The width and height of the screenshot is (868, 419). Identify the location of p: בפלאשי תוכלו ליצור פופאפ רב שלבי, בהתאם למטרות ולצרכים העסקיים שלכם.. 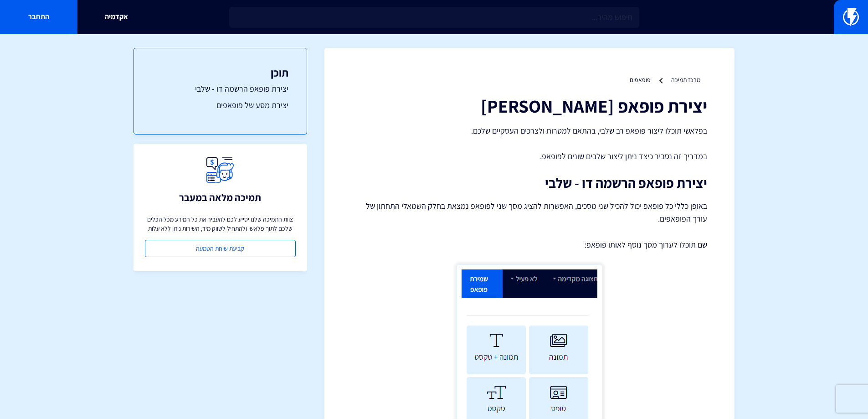
(529, 131).